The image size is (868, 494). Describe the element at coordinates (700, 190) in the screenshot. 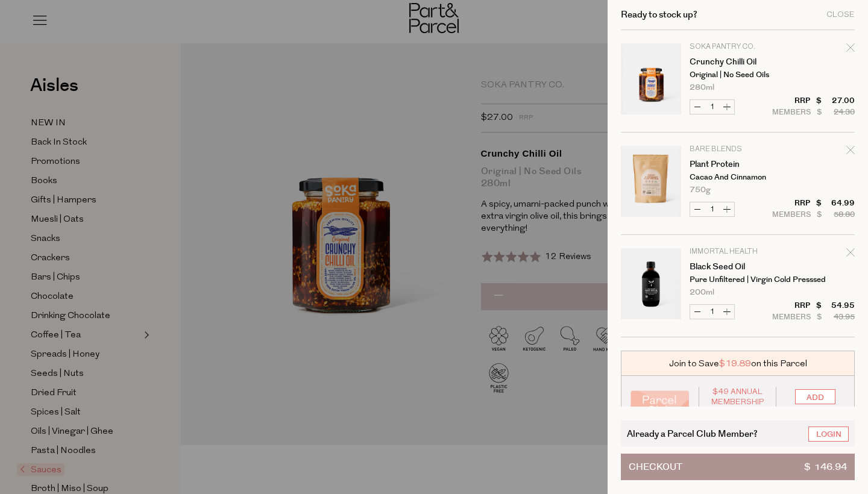

I see `span: 750g` at that location.